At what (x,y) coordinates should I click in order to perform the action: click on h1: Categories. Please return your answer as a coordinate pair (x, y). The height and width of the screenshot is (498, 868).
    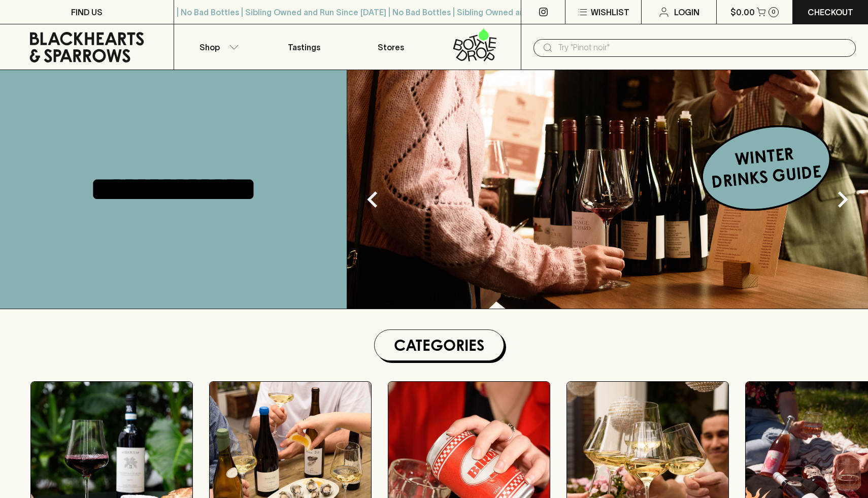
    Looking at the image, I should click on (439, 345).